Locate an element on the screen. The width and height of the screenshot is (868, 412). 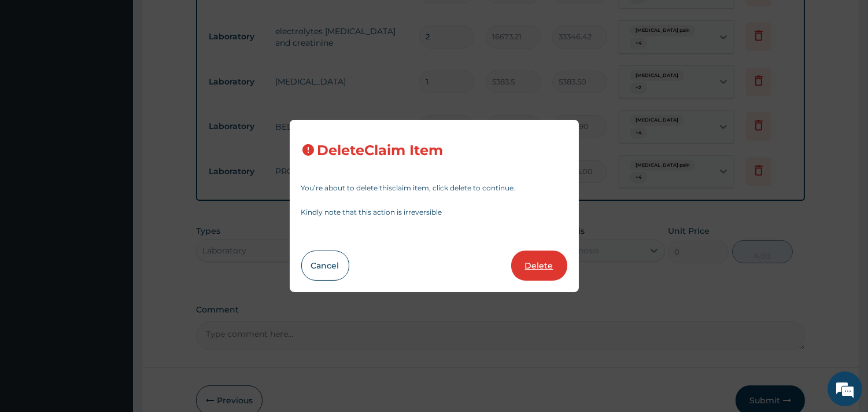
button: Delete is located at coordinates (539, 266).